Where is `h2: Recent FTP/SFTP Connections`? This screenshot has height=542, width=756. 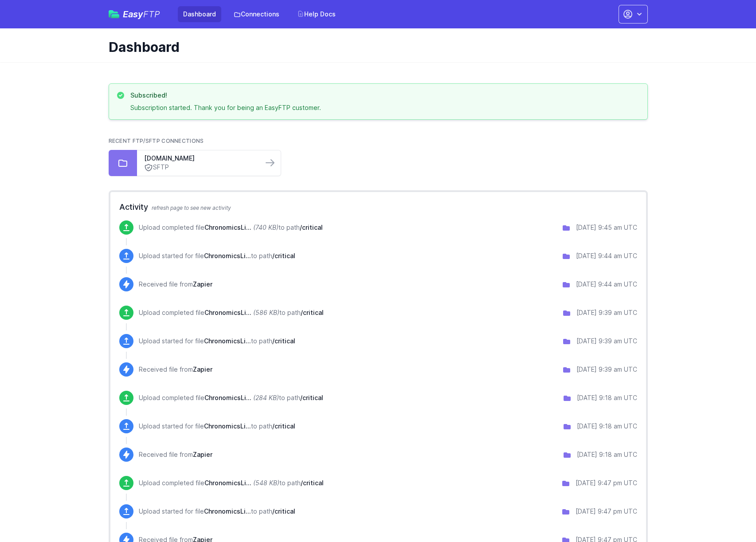
h2: Recent FTP/SFTP Connections is located at coordinates (378, 141).